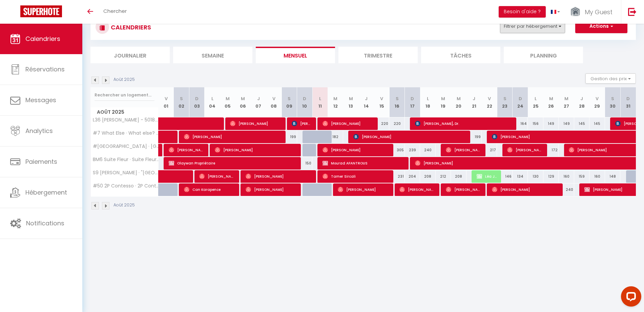 Image resolution: width=644 pixels, height=312 pixels. I want to click on th: 12, so click(335, 102).